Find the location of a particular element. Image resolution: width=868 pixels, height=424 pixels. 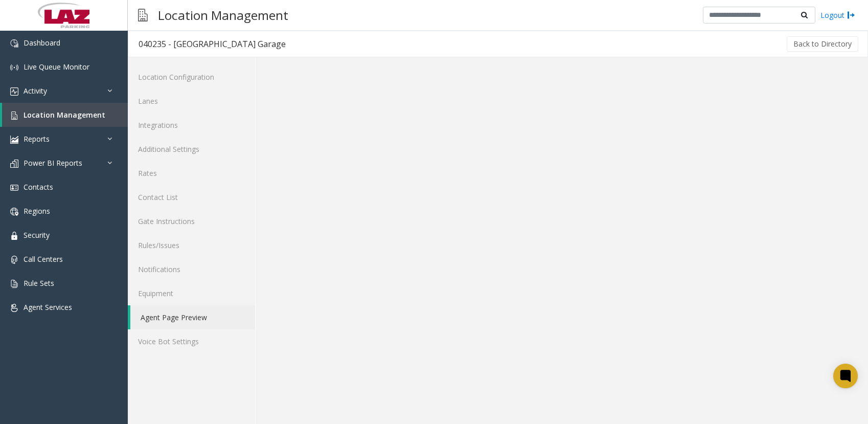

h3: Location Management is located at coordinates (223, 15).